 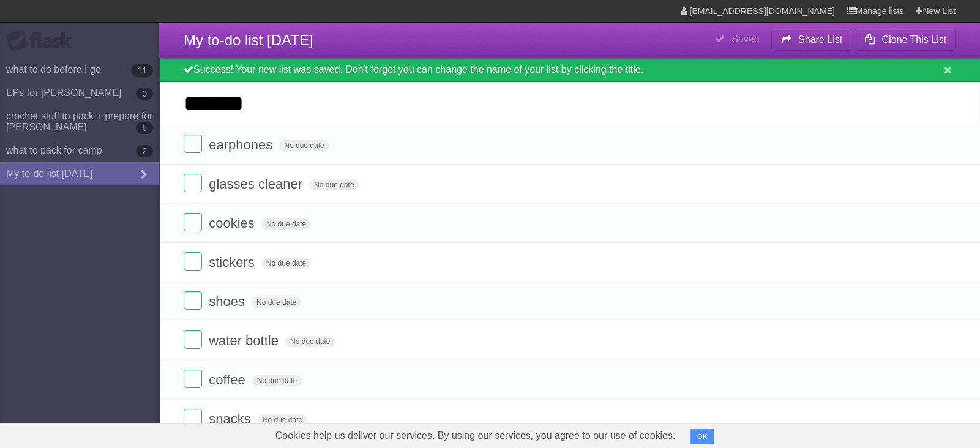 What do you see at coordinates (905, 40) in the screenshot?
I see `button: Clone This List` at bounding box center [905, 40].